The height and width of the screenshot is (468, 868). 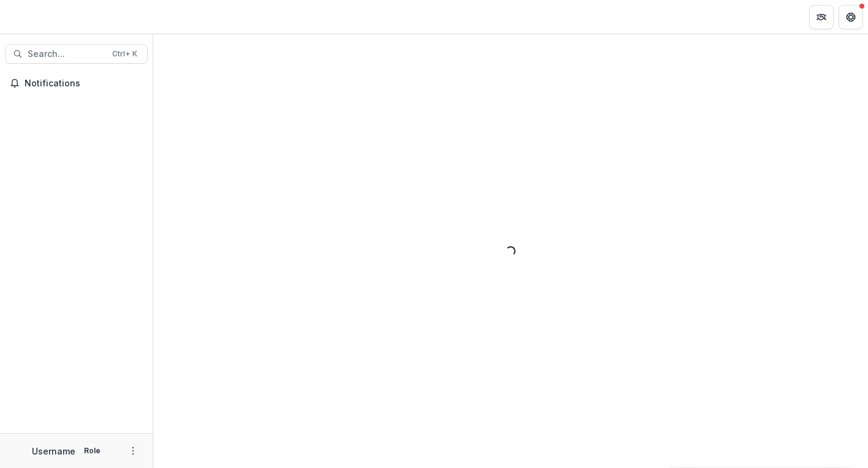 I want to click on button: Get Help, so click(x=851, y=17).